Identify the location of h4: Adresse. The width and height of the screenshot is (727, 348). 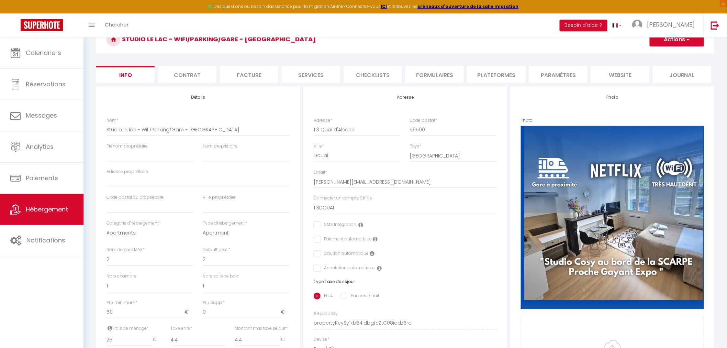
(405, 97).